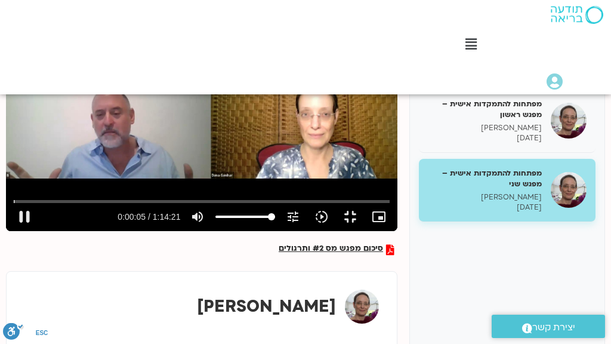 The width and height of the screenshot is (611, 344). Describe the element at coordinates (554, 327) in the screenshot. I see `span: יצירת קשר` at that location.